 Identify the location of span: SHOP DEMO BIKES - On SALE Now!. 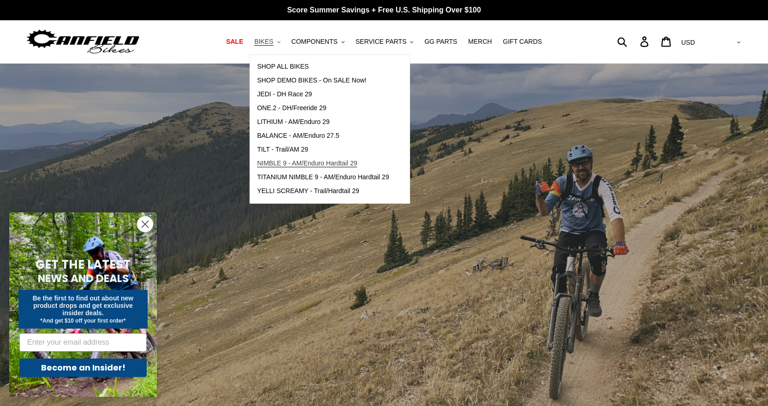
(311, 80).